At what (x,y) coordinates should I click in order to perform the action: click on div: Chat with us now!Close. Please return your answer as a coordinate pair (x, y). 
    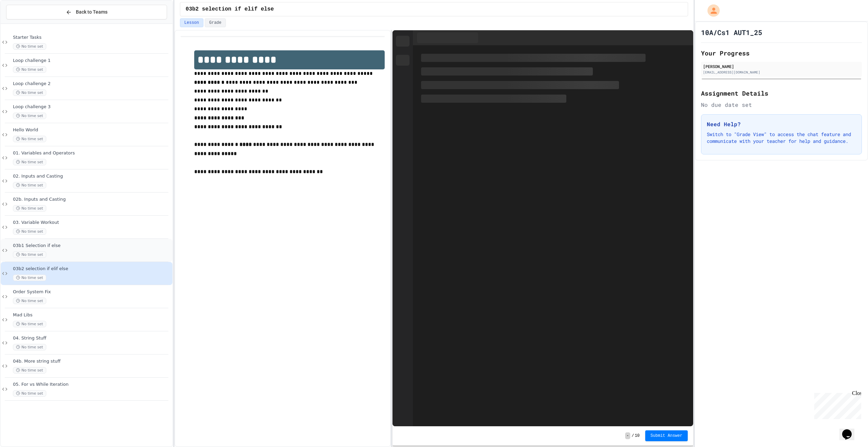
    Looking at the image, I should click on (25, 23).